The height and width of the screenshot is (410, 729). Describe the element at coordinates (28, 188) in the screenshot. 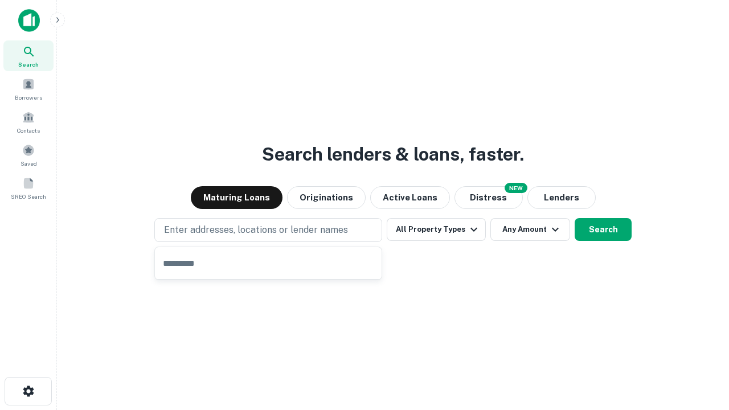

I see `a: SREO Search` at that location.